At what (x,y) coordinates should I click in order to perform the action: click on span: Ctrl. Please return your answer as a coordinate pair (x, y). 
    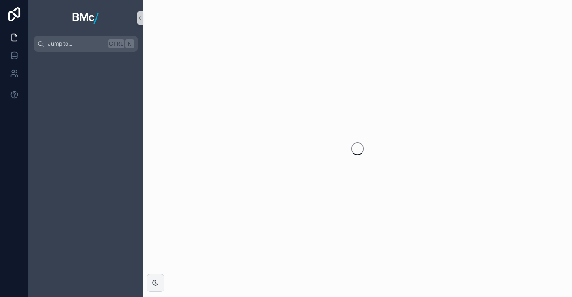
    Looking at the image, I should click on (116, 44).